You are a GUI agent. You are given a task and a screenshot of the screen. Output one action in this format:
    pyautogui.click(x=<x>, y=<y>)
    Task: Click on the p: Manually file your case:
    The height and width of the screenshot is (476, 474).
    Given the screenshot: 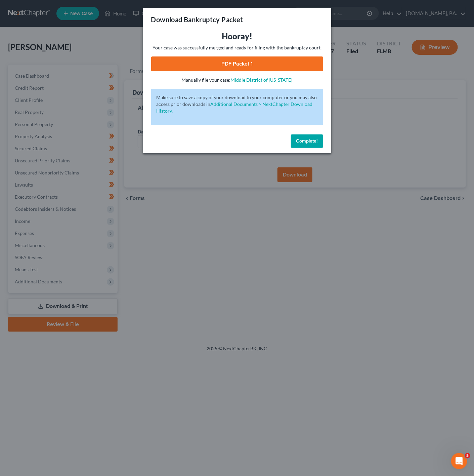 What is the action you would take?
    pyautogui.click(x=237, y=80)
    